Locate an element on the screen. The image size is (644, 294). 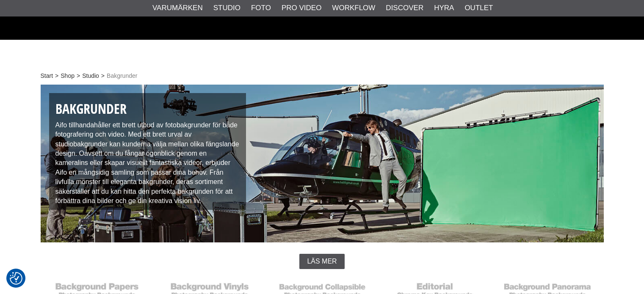
img: Revisit consent button is located at coordinates (16, 279).